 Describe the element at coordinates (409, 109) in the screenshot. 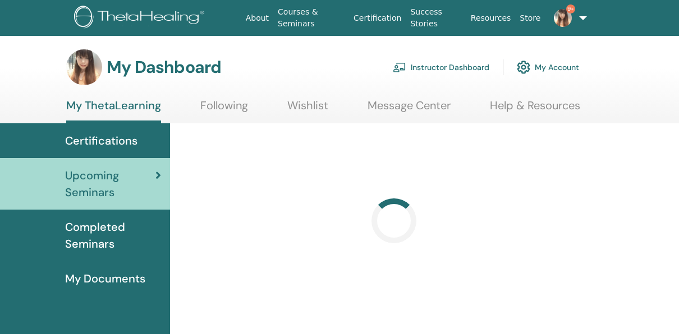

I see `a: Message Center` at that location.